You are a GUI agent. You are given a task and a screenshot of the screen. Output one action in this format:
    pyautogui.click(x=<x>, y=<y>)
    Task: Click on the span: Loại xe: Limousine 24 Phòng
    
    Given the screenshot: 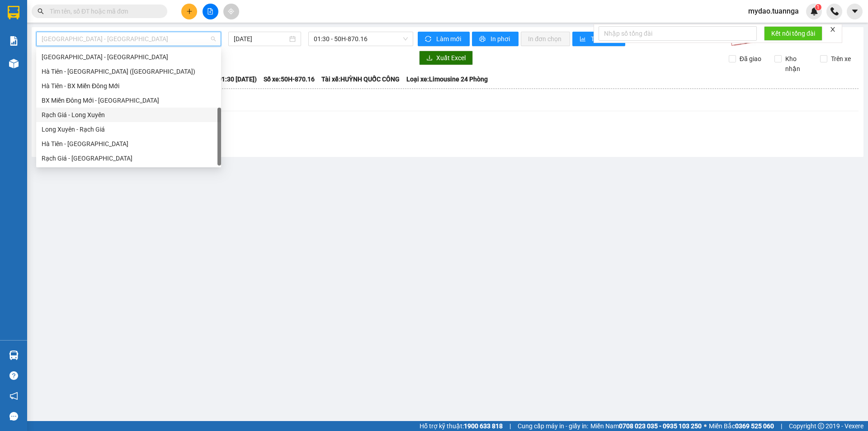 What is the action you would take?
    pyautogui.click(x=447, y=79)
    